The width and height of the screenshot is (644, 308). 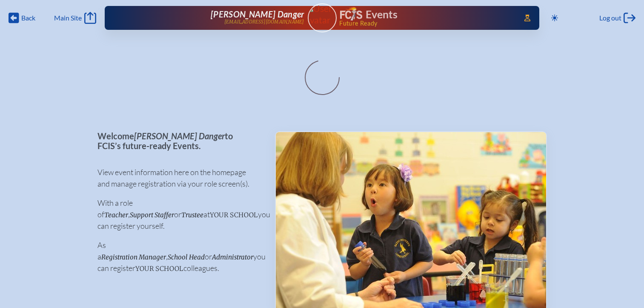 What do you see at coordinates (186, 257) in the screenshot?
I see `span: School Head` at bounding box center [186, 257].